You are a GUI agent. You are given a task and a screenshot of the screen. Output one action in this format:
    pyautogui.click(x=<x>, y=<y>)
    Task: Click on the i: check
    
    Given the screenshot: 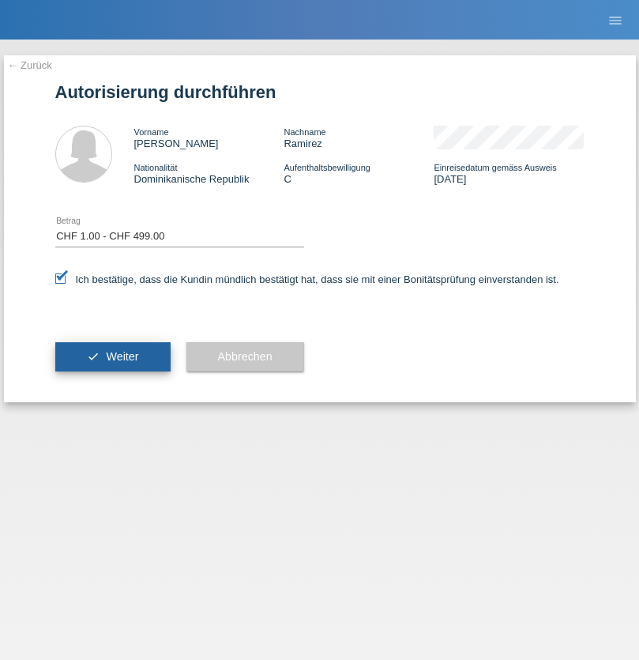 What is the action you would take?
    pyautogui.click(x=93, y=356)
    